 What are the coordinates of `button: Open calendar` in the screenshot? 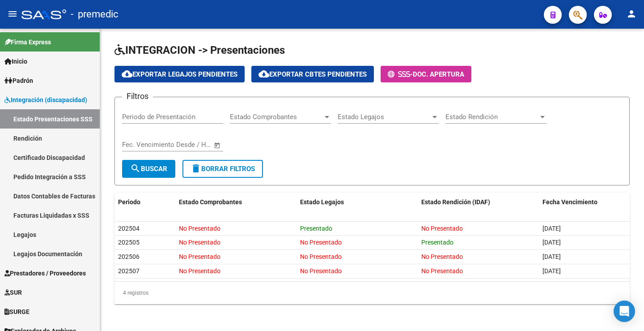 It's located at (217, 145).